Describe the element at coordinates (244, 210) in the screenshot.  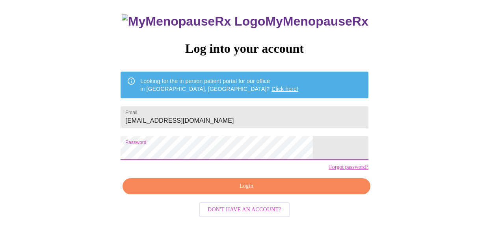
I see `button: Don't have an account?` at that location.